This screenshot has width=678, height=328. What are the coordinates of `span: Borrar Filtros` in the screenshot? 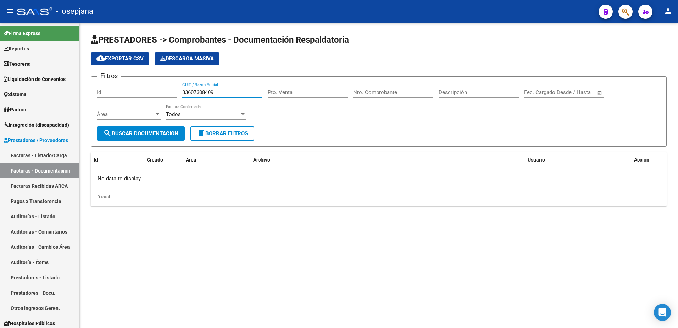 It's located at (222, 133).